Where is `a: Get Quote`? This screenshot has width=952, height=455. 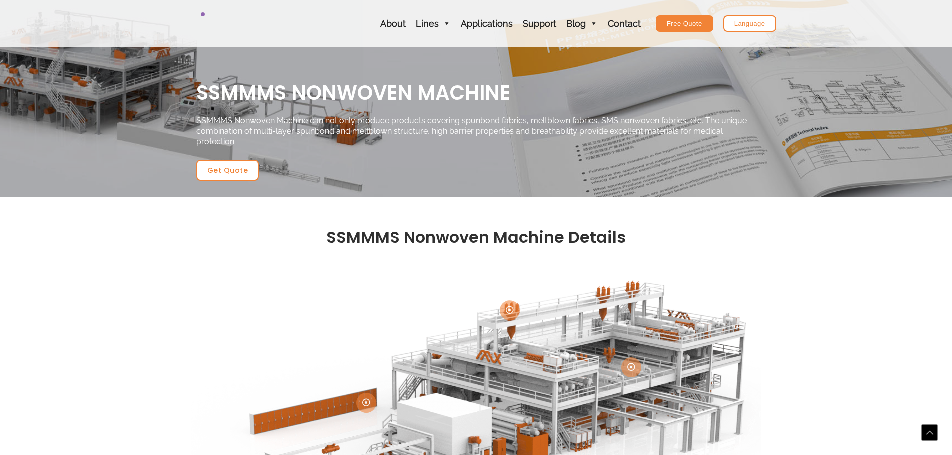
a: Get Quote is located at coordinates (228, 170).